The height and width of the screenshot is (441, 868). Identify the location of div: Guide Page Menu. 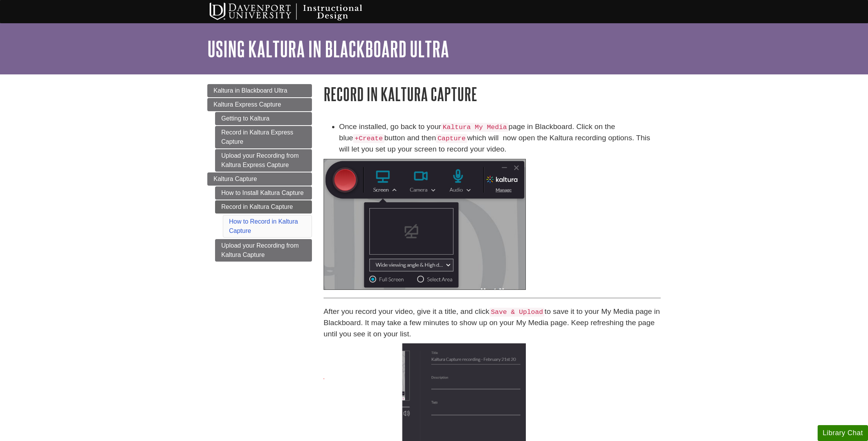
(260, 173).